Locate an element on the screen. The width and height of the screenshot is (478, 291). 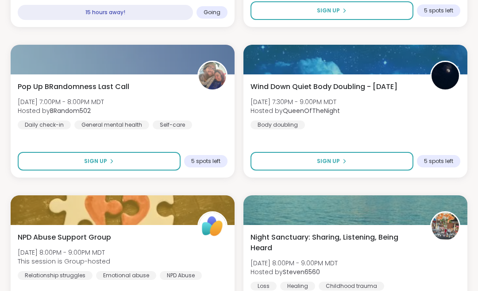
div: Relationship struggles is located at coordinates (55, 276).